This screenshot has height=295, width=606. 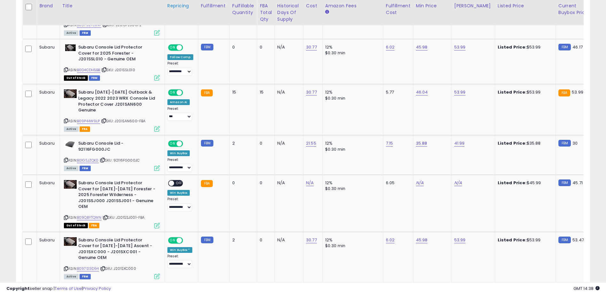 What do you see at coordinates (460, 92) in the screenshot?
I see `a: 53.99` at bounding box center [460, 92].